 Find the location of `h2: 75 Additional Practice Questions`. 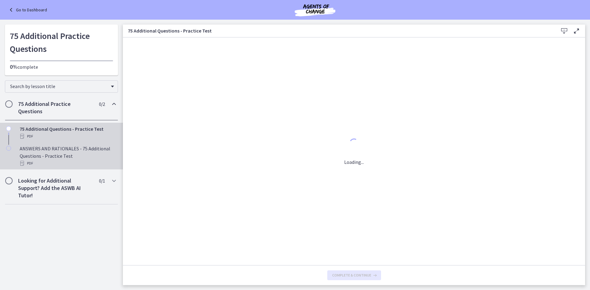

h2: 75 Additional Practice Questions is located at coordinates (56, 108).